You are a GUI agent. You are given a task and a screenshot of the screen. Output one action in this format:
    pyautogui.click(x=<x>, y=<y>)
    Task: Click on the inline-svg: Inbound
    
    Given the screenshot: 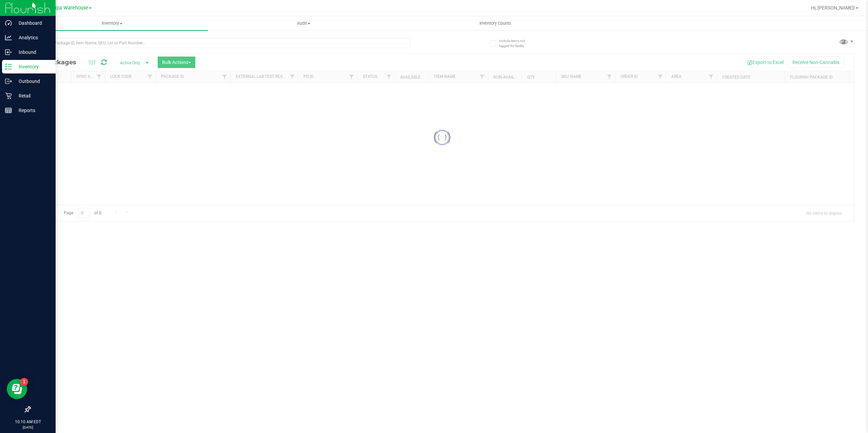 What is the action you would take?
    pyautogui.click(x=9, y=52)
    